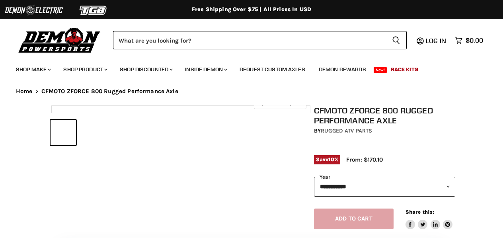 Image resolution: width=503 pixels, height=238 pixels. Describe the element at coordinates (24, 91) in the screenshot. I see `a: Home` at that location.